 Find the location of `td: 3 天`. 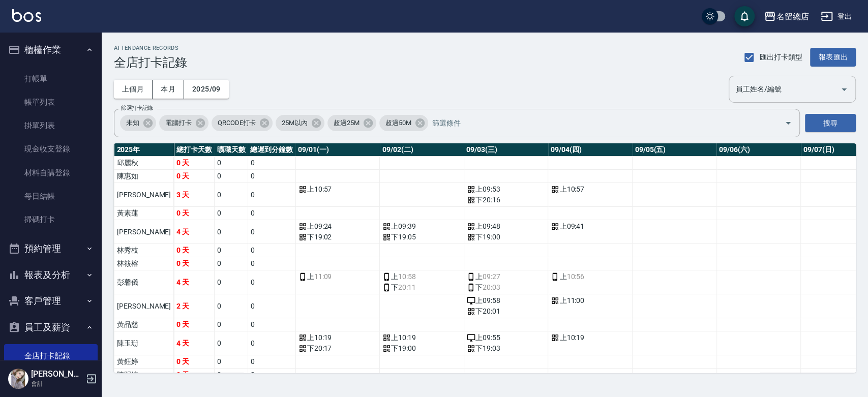

td: 3 天 is located at coordinates (194, 195).